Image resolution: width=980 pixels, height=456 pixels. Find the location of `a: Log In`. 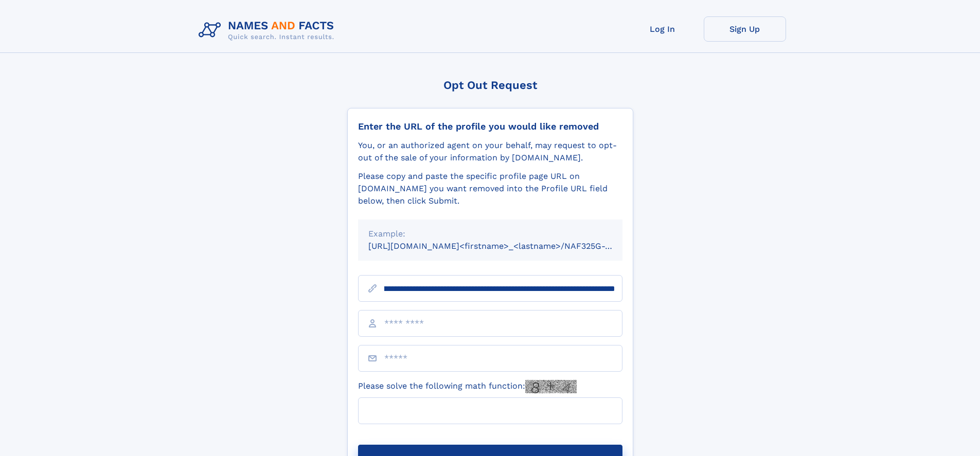

a: Log In is located at coordinates (663, 29).